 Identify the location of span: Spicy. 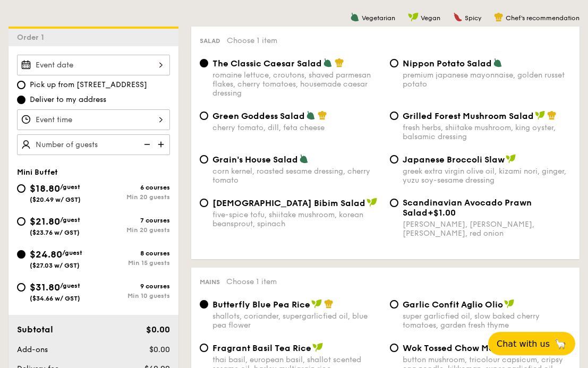
(473, 18).